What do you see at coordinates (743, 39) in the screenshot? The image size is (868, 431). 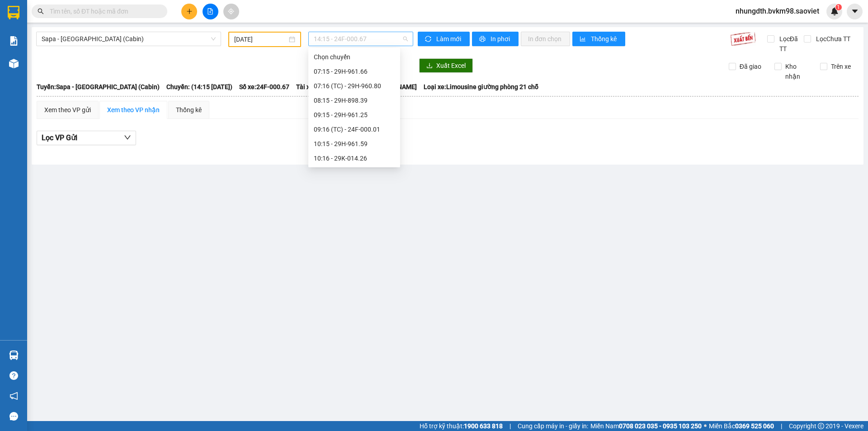 I see `img: 9k=` at bounding box center [743, 39].